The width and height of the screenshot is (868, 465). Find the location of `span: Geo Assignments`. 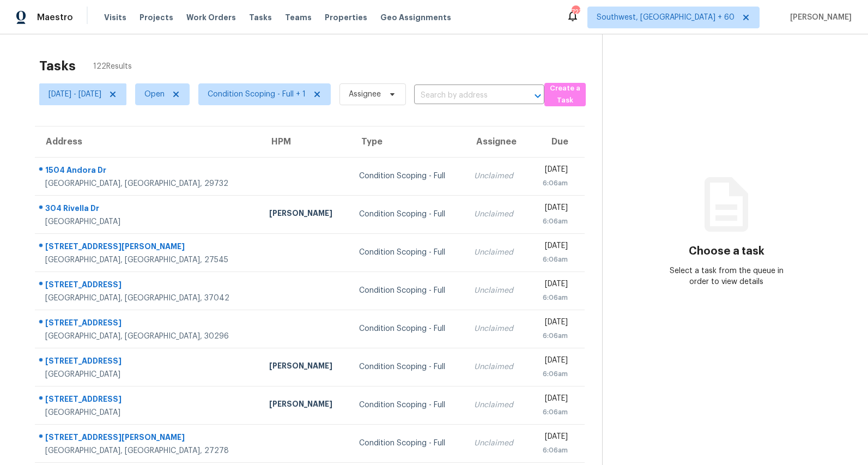

span: Geo Assignments is located at coordinates (416, 18).